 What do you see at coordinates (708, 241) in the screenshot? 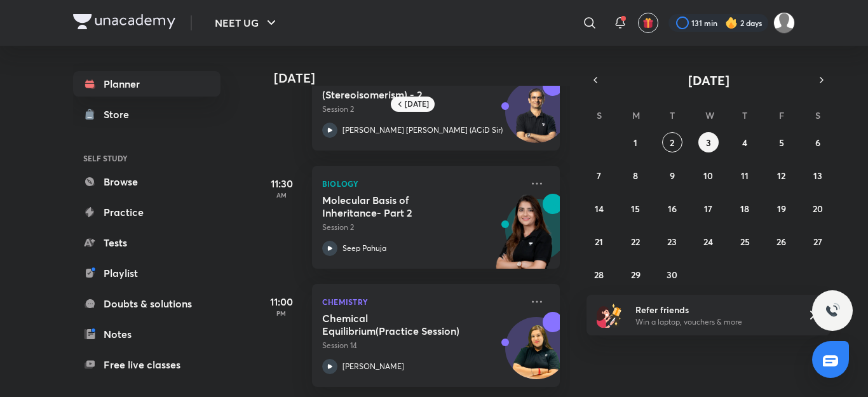
I see `abbr: September 24, 2025` at bounding box center [708, 241].